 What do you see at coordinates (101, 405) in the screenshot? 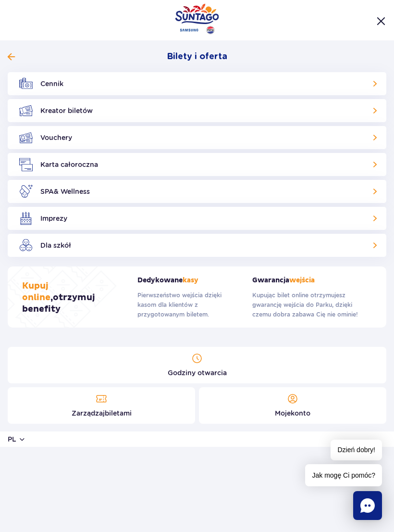
I see `a: Zarządzaj biletami` at bounding box center [101, 405].